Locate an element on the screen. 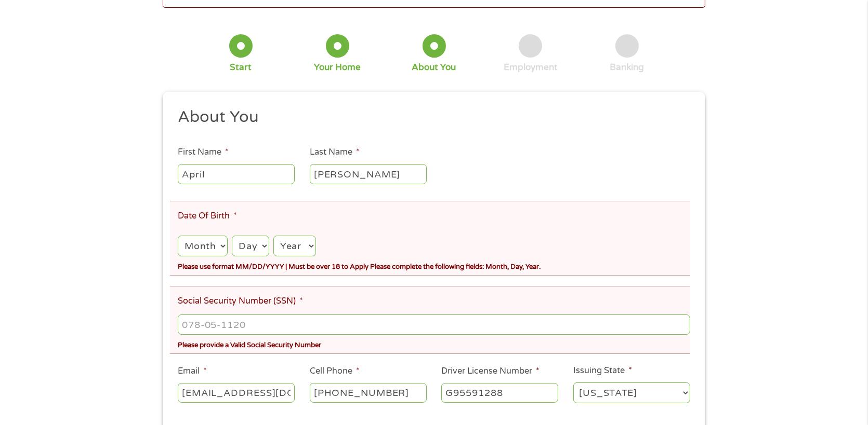  input: john@gmail.com is located at coordinates (236, 393).